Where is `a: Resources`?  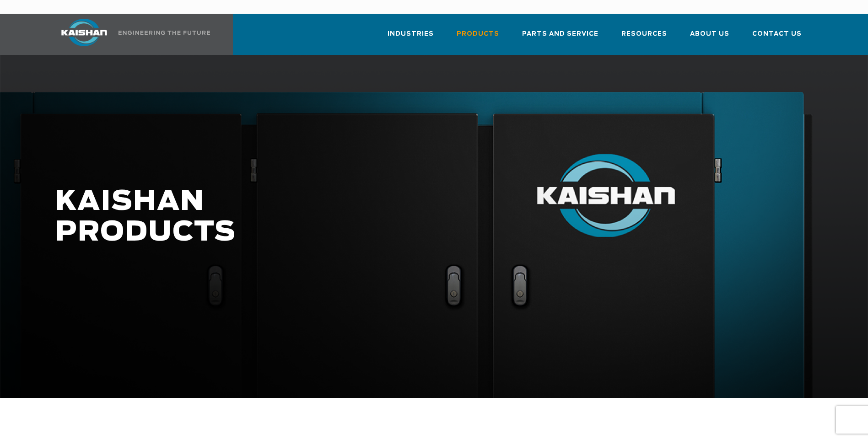 a: Resources is located at coordinates (644, 38).